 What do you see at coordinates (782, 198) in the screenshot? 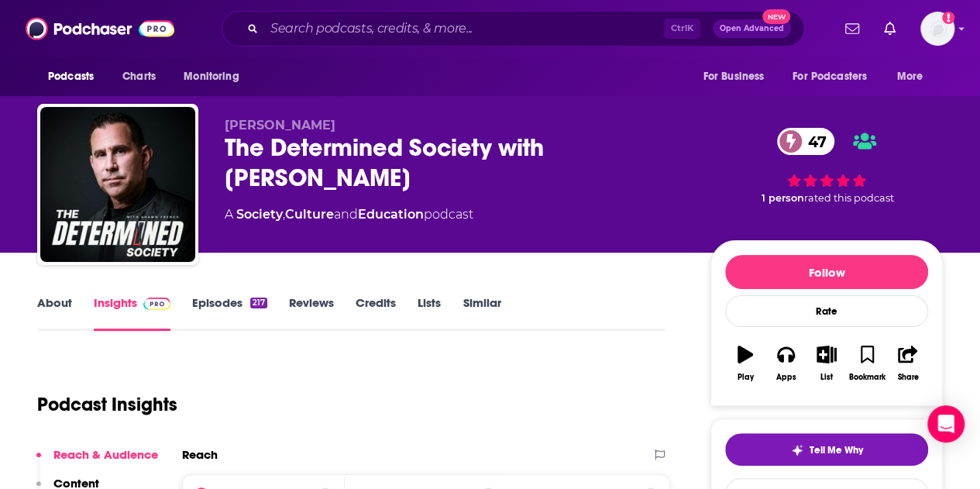
I see `span: 1 person` at bounding box center [782, 198].